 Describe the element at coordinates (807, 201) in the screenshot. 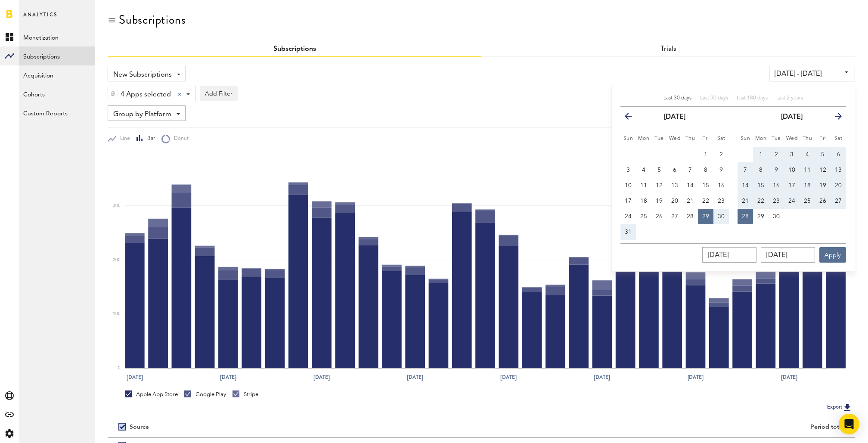

I see `button: 25` at that location.